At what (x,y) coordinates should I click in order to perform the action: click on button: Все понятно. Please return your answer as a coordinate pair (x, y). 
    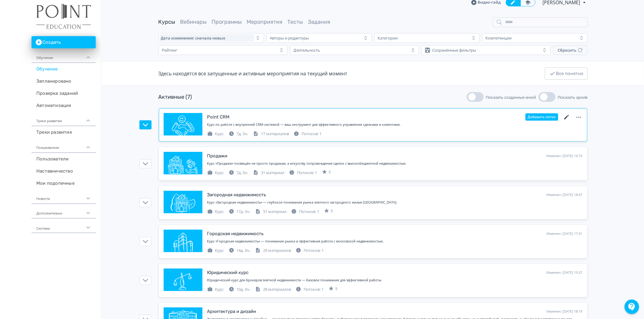
    Looking at the image, I should click on (566, 74).